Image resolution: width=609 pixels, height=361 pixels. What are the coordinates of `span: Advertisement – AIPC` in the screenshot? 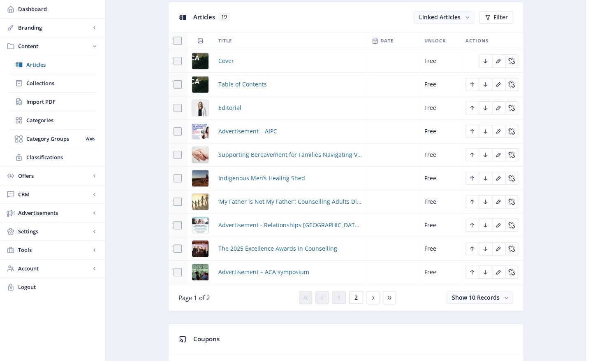 It's located at (248, 131).